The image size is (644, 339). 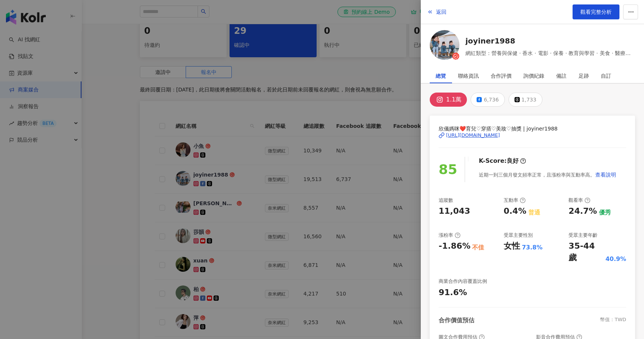 I want to click on div: 受眾主要年齡, so click(x=583, y=236).